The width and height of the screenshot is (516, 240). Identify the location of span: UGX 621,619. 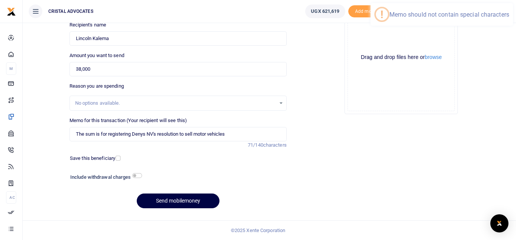
(325, 11).